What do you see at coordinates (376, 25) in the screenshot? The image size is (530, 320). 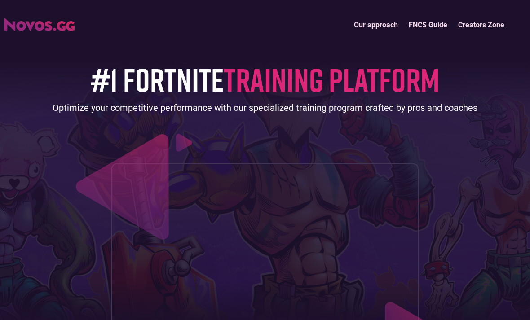 I see `a: Our approach` at bounding box center [376, 25].